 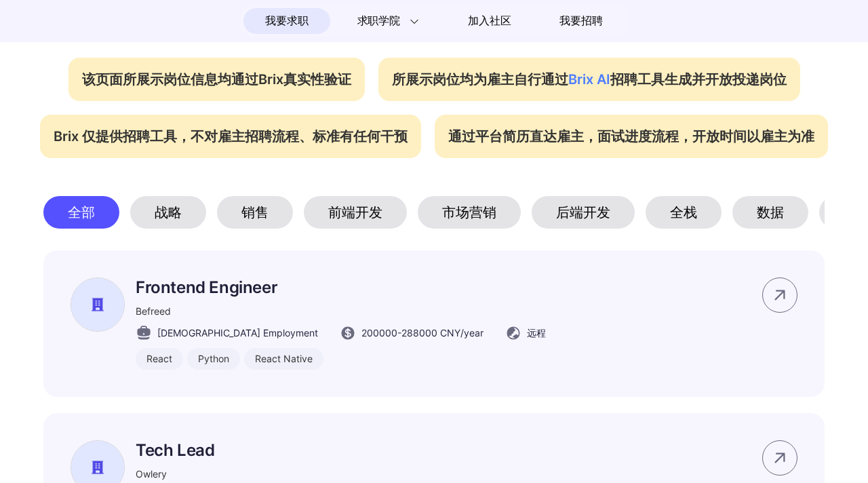 What do you see at coordinates (378, 21) in the screenshot?
I see `span: 求职学院` at bounding box center [378, 21].